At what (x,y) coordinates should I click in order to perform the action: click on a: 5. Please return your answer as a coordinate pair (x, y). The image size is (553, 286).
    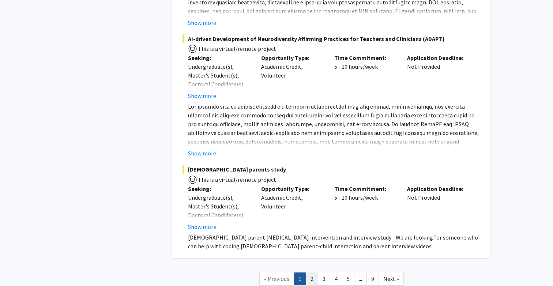
    Looking at the image, I should click on (348, 279).